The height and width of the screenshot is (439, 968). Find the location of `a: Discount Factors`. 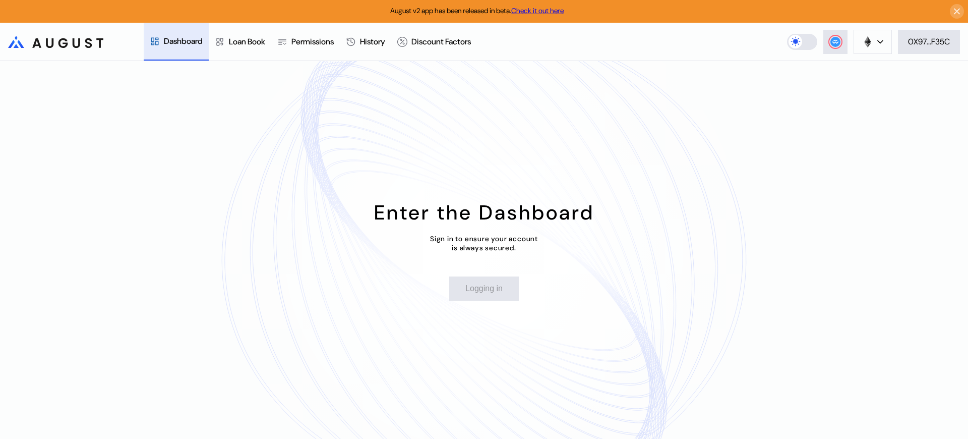

a: Discount Factors is located at coordinates (434, 42).